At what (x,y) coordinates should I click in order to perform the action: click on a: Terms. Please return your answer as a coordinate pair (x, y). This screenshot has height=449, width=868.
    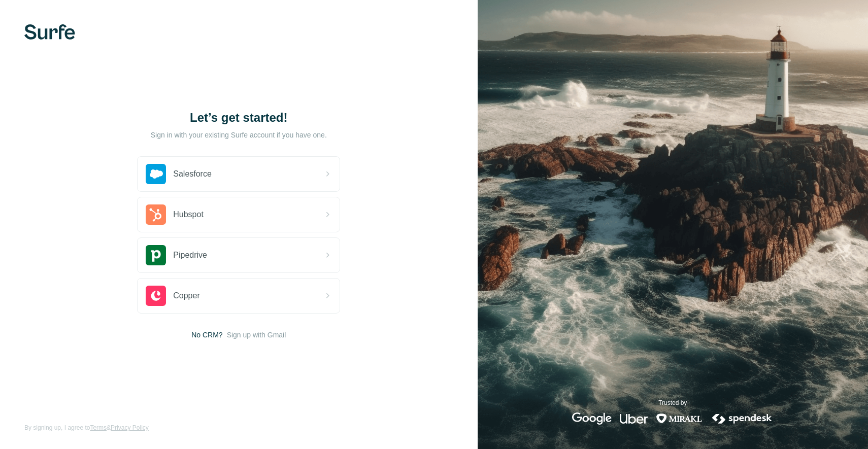
    Looking at the image, I should click on (98, 428).